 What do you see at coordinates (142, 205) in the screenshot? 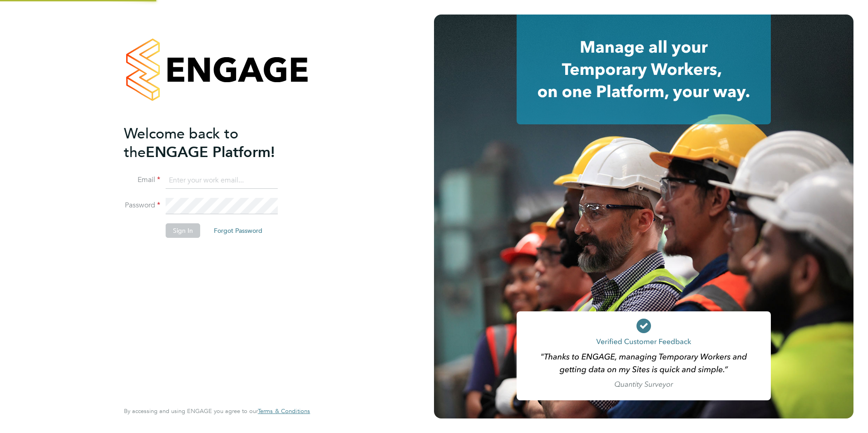
I see `label: Password` at bounding box center [142, 205].